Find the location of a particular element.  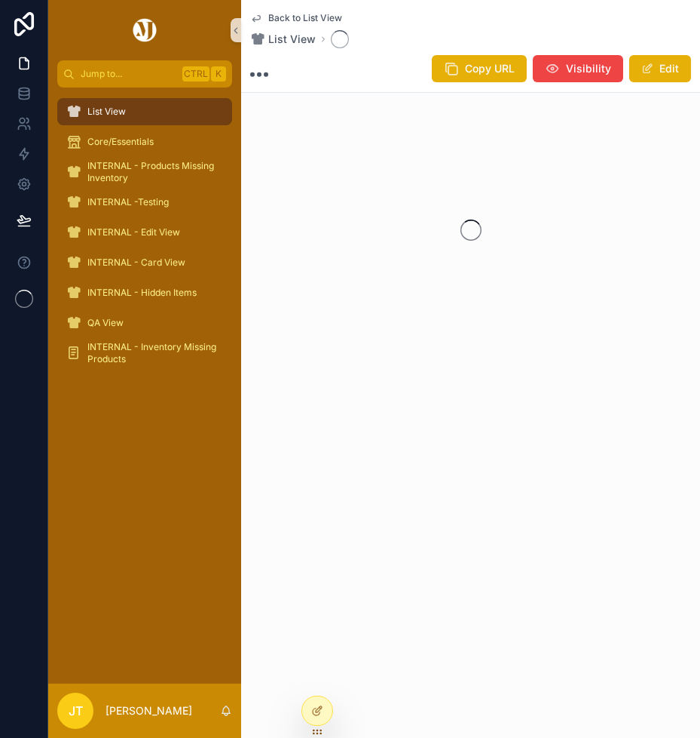

a: INTERNAL - Hidden Items is located at coordinates (145, 293).